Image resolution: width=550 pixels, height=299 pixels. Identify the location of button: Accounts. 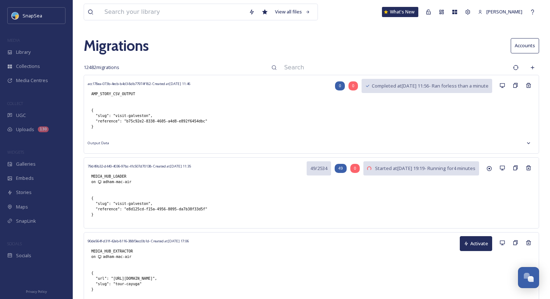
(525, 45).